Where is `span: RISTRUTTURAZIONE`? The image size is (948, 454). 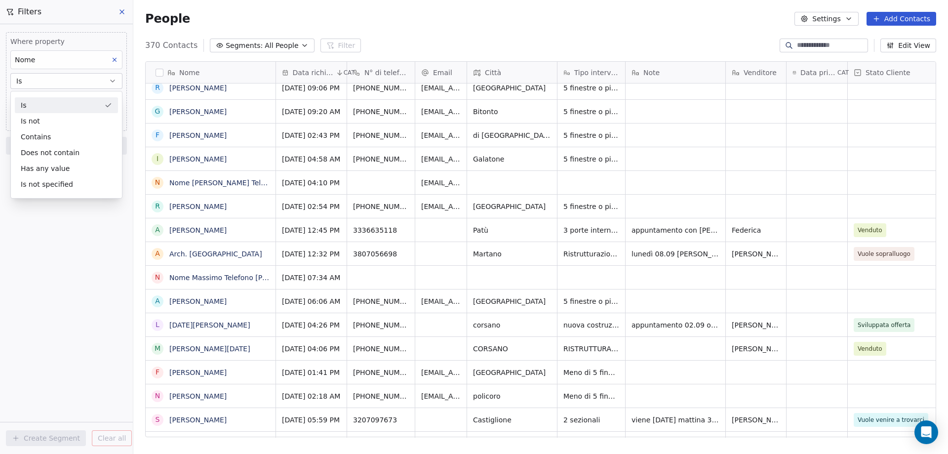
span: RISTRUTTURAZIONE is located at coordinates (591, 348).